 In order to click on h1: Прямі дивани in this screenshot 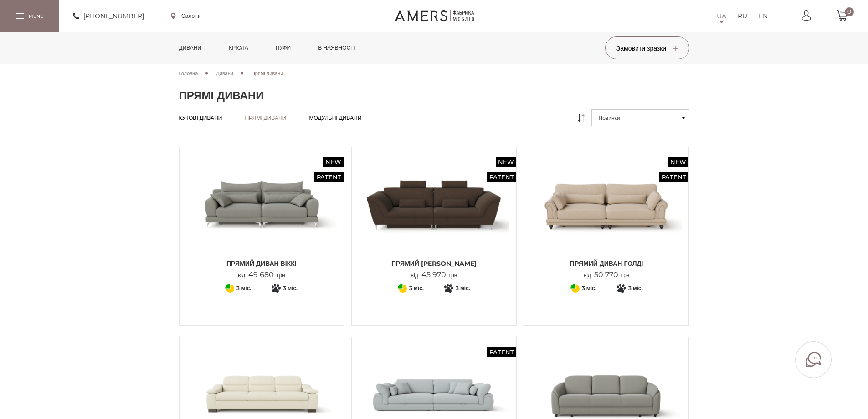, I will do `click(434, 95)`.